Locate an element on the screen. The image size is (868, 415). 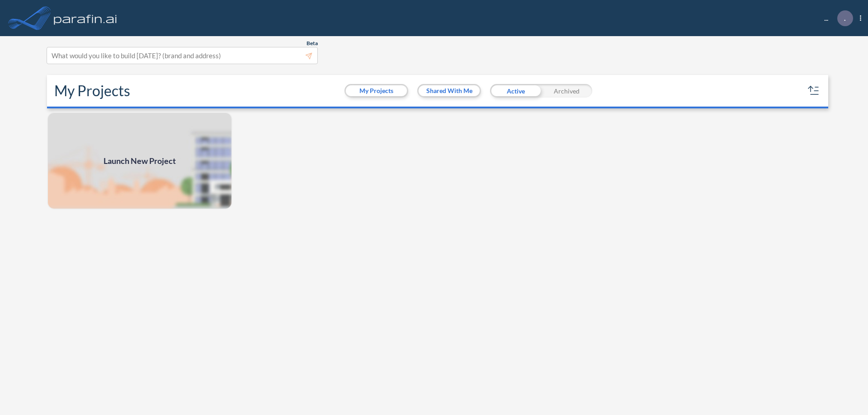
span: Beta is located at coordinates (312, 43).